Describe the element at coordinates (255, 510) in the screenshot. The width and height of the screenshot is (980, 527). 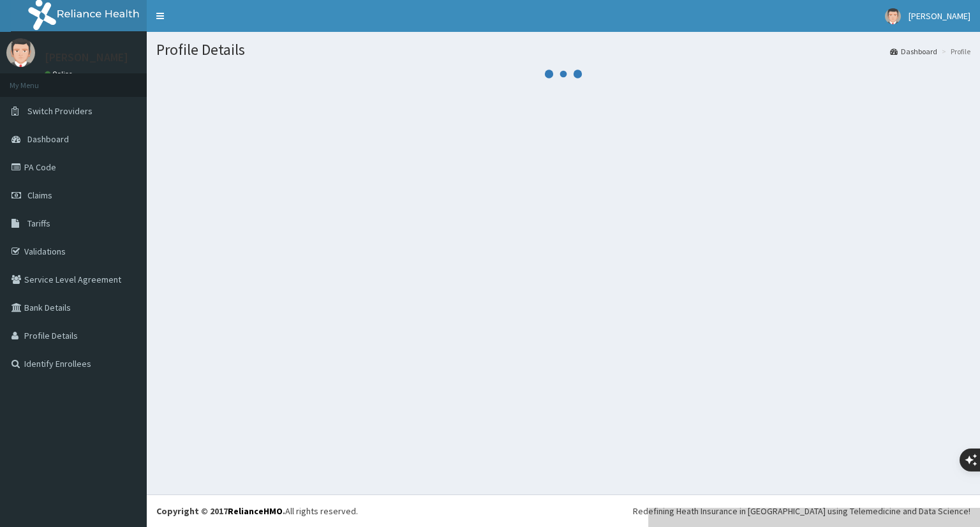
I see `a: RelianceHMO` at that location.